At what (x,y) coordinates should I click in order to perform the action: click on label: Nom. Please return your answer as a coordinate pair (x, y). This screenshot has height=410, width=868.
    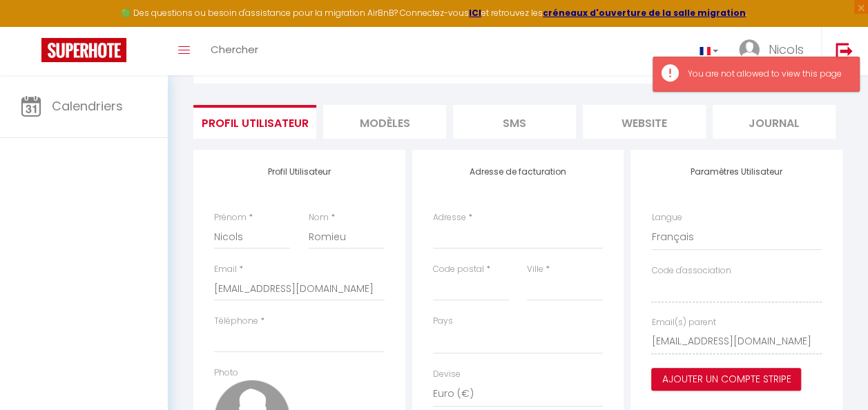
    Looking at the image, I should click on (319, 218).